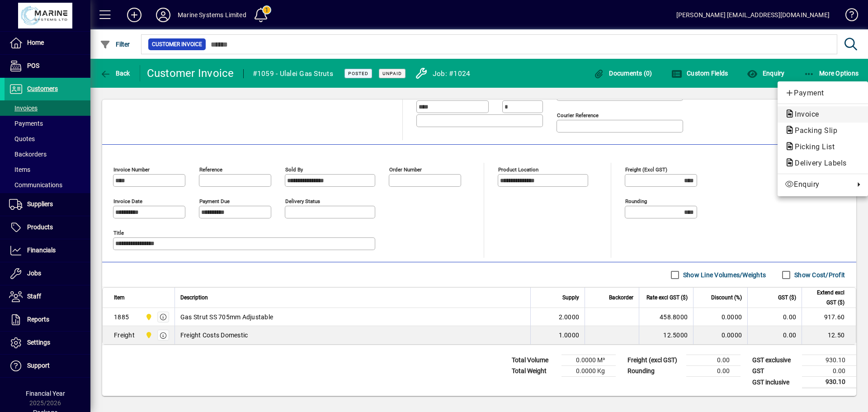 The width and height of the screenshot is (868, 412). Describe the element at coordinates (817, 185) in the screenshot. I see `span: Enquiry` at that location.